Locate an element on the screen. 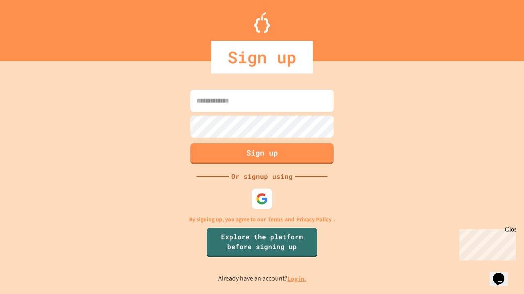  a: Privacy Policy is located at coordinates (314, 220).